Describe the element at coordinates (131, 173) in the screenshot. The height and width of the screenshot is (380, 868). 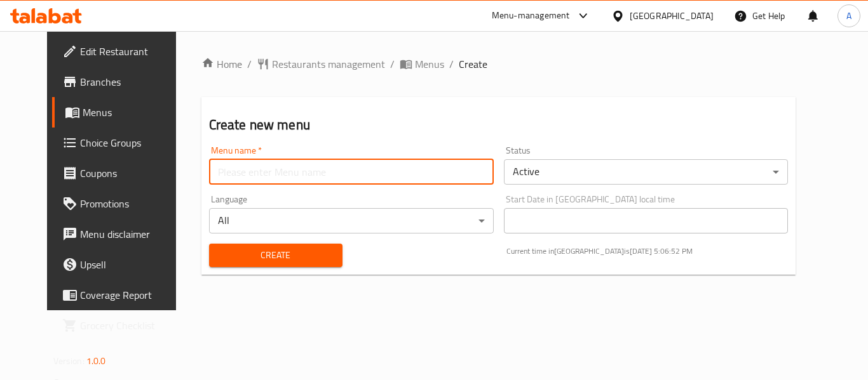
I see `span: Coupons` at that location.